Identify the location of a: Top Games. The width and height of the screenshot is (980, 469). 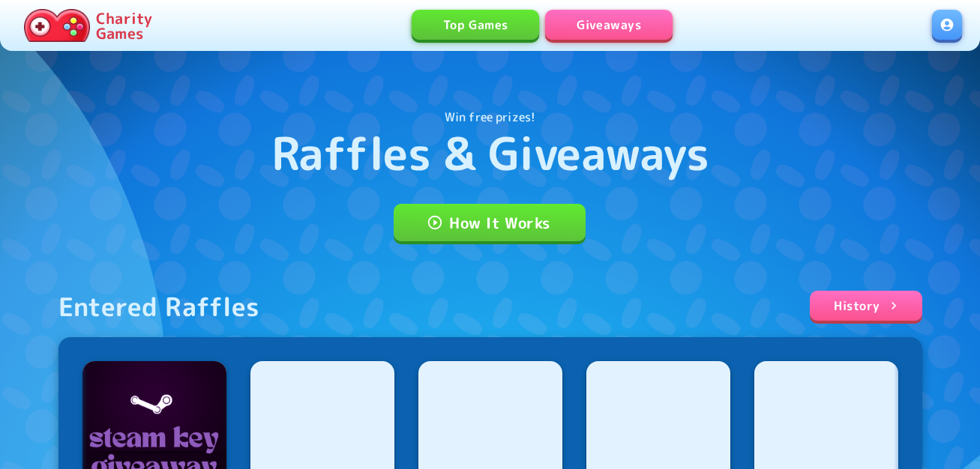
(475, 25).